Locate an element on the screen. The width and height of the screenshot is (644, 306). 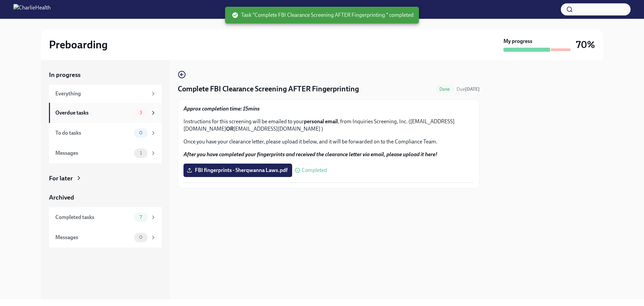
a: For later is located at coordinates (106, 179).